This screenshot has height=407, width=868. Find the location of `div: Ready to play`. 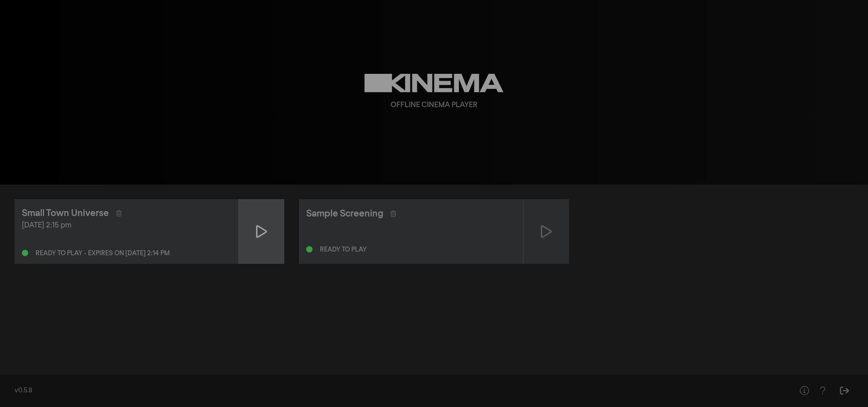

div: Ready to play is located at coordinates (343, 250).